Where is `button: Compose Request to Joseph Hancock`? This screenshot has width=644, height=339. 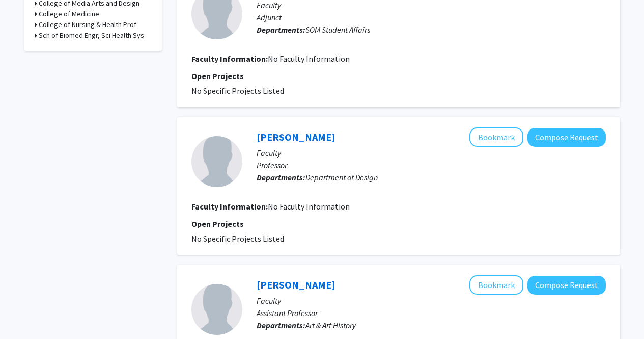
button: Compose Request to Joseph Hancock is located at coordinates (567, 137).